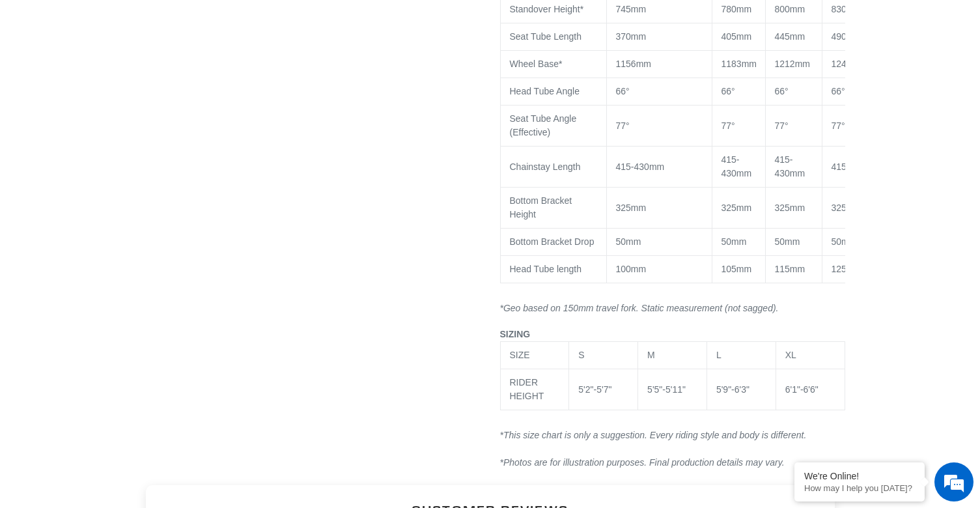  I want to click on p: How may I help you today?, so click(860, 488).